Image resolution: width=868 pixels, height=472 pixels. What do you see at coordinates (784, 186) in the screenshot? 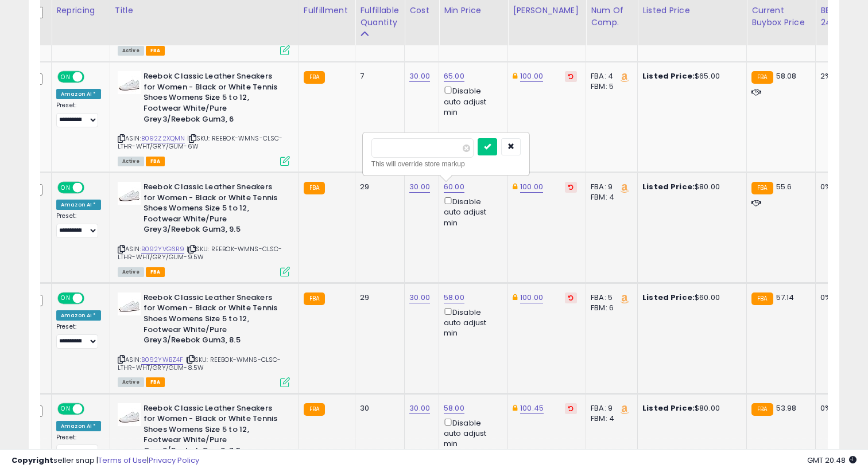
I see `span: 55.6` at bounding box center [784, 186].